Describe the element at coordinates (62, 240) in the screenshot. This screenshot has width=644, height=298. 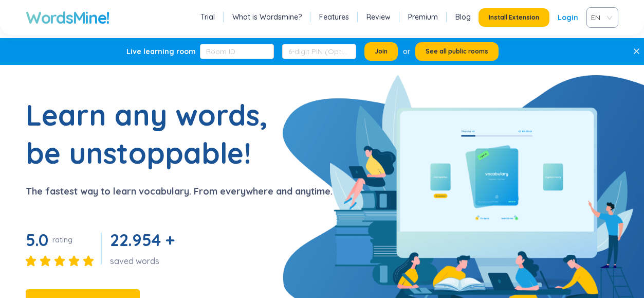
I see `div: rating` at that location.